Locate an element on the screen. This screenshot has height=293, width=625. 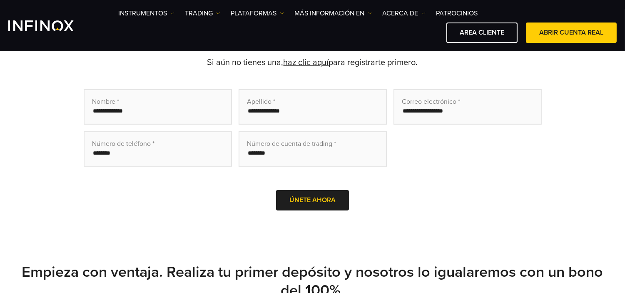
a: ACERCA DE is located at coordinates (404, 13).